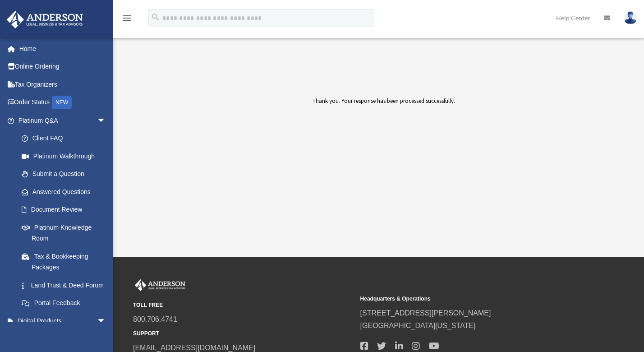 This screenshot has height=352, width=644. What do you see at coordinates (66, 285) in the screenshot?
I see `a: Land Trust & Deed Forum` at bounding box center [66, 285].